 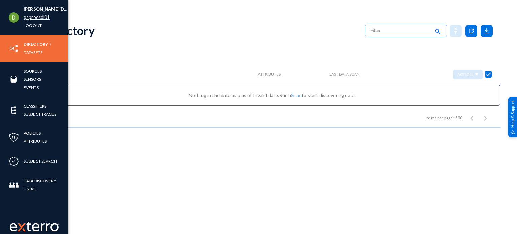 What do you see at coordinates (37, 17) in the screenshot?
I see `a: qaprodsdi01` at bounding box center [37, 17].